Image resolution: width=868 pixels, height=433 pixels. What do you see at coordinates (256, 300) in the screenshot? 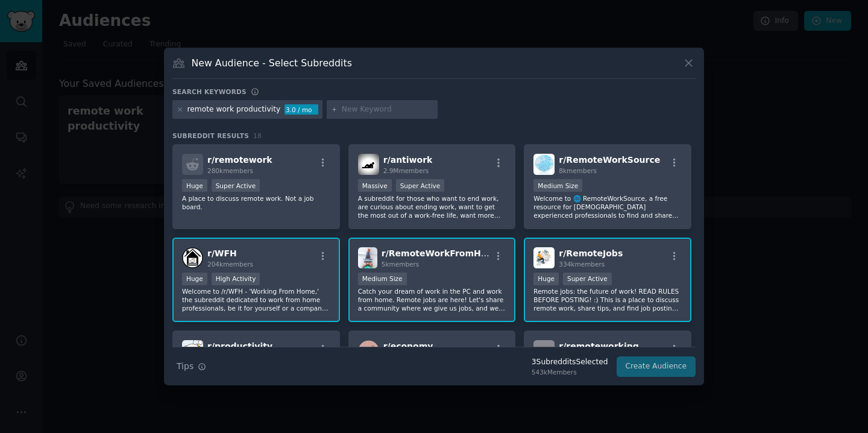
I see `p: Welcome to /r/WFH - 'Working From Home,' the subreddit dedicated to work from home professionals,...` at bounding box center [256, 300].